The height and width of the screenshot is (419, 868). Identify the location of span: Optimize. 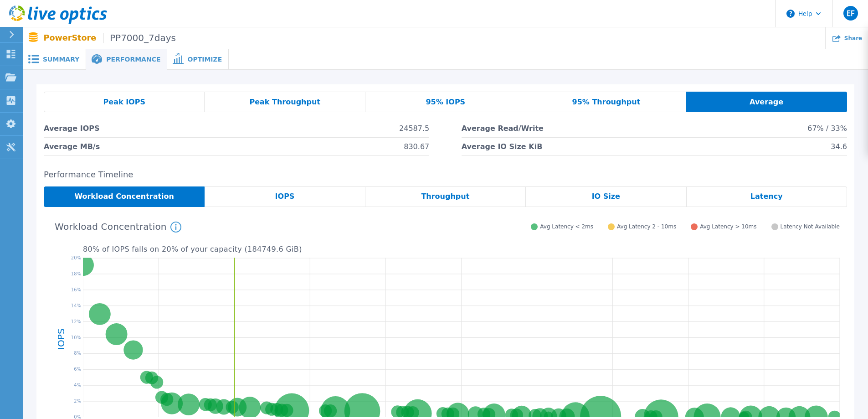
(204, 59).